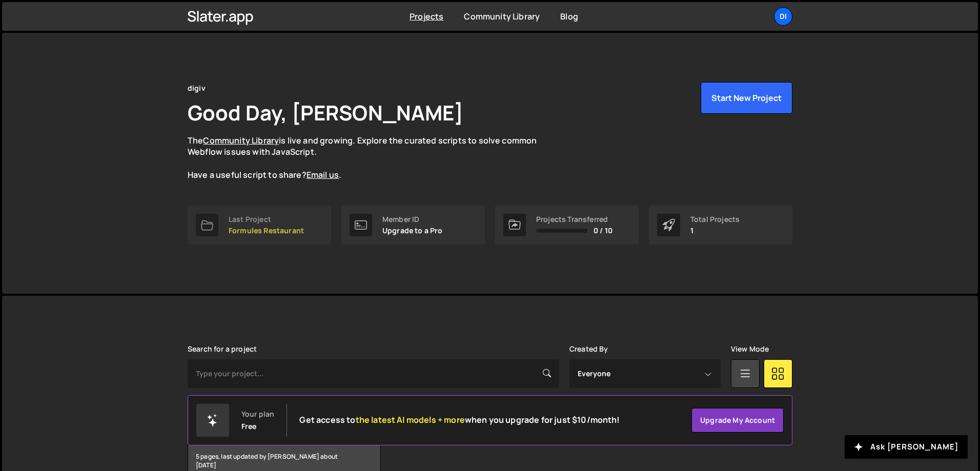 This screenshot has width=980, height=471. Describe the element at coordinates (266, 230) in the screenshot. I see `p: Formules Restaurant` at that location.